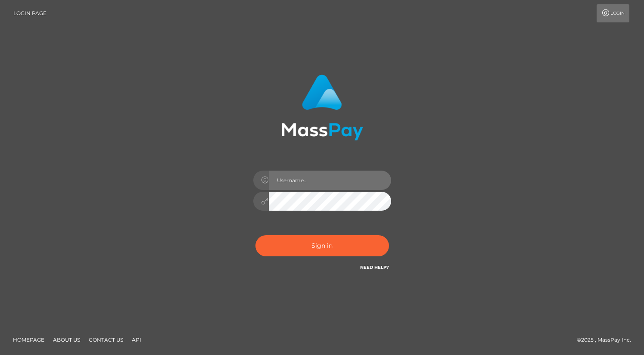  I want to click on a: Homepage, so click(29, 339).